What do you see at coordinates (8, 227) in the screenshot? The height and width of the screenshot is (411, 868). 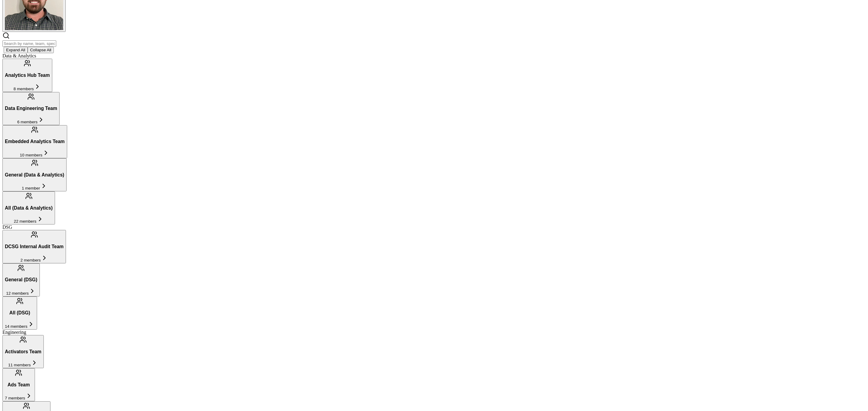 I see `span: DSG` at bounding box center [8, 227].